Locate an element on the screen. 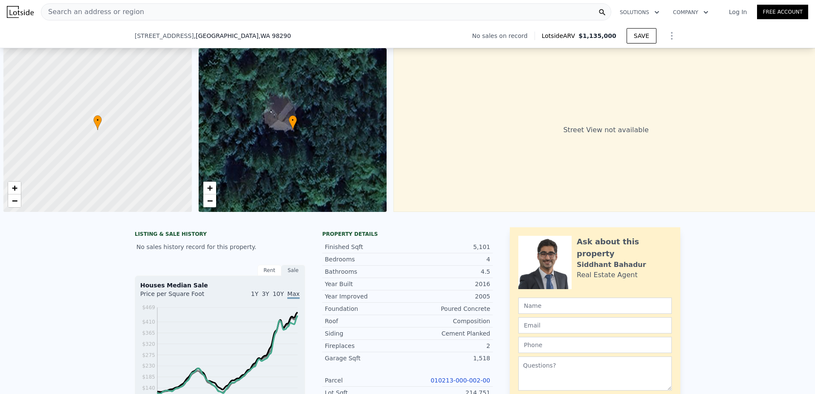 The height and width of the screenshot is (394, 815). div: 4.5 is located at coordinates (449, 272).